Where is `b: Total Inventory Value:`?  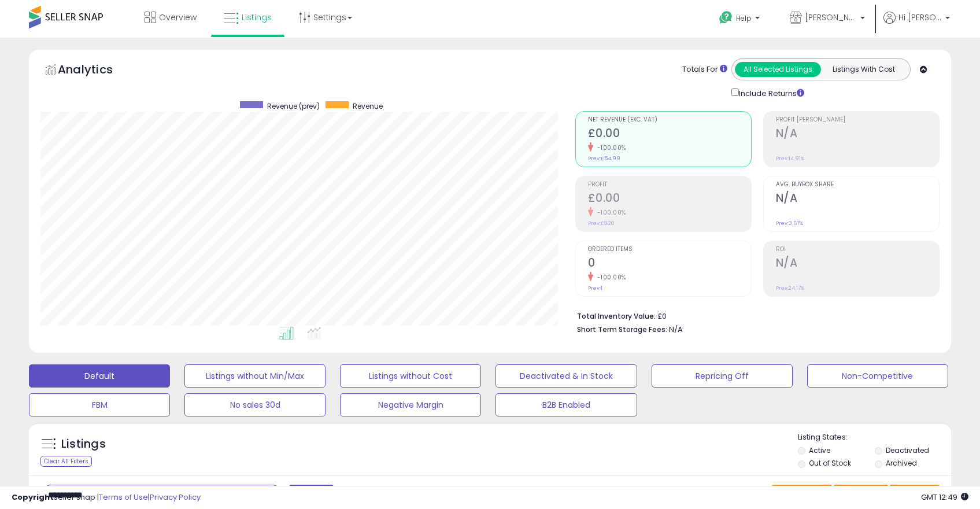 b: Total Inventory Value: is located at coordinates (616, 316).